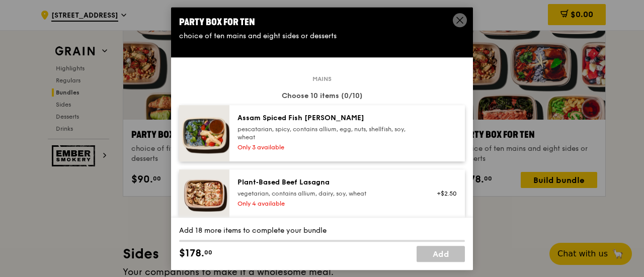 Image resolution: width=644 pixels, height=277 pixels. Describe the element at coordinates (327, 182) in the screenshot. I see `div: Plant‑Based Beef Lasagna` at that location.